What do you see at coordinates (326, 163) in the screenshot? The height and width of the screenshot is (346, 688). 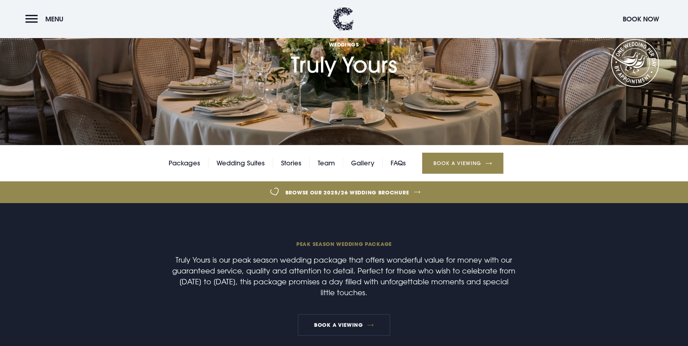 I see `a: Team` at bounding box center [326, 163].